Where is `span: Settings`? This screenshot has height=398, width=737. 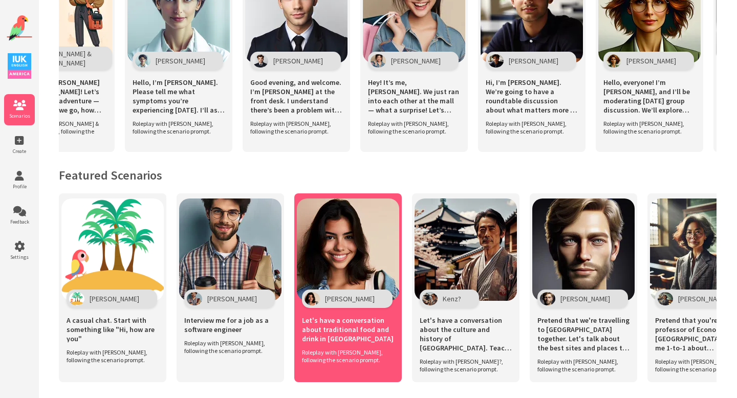
span: Settings is located at coordinates (19, 257).